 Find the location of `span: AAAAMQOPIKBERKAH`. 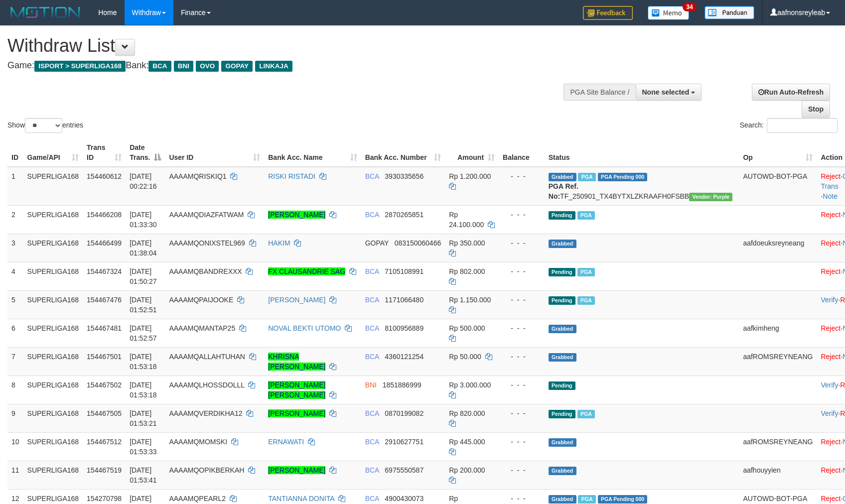

span: AAAAMQOPIKBERKAH is located at coordinates (206, 470).